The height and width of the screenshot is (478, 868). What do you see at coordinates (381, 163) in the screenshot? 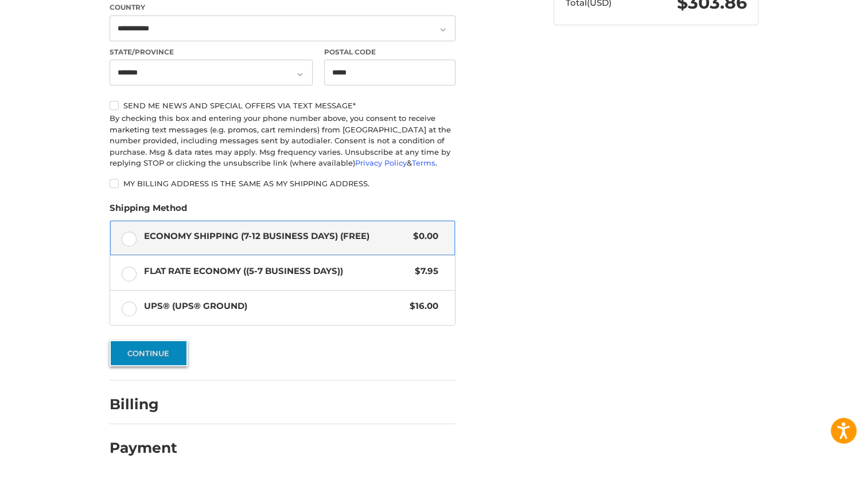
I see `a: Privacy Policy` at bounding box center [381, 163].